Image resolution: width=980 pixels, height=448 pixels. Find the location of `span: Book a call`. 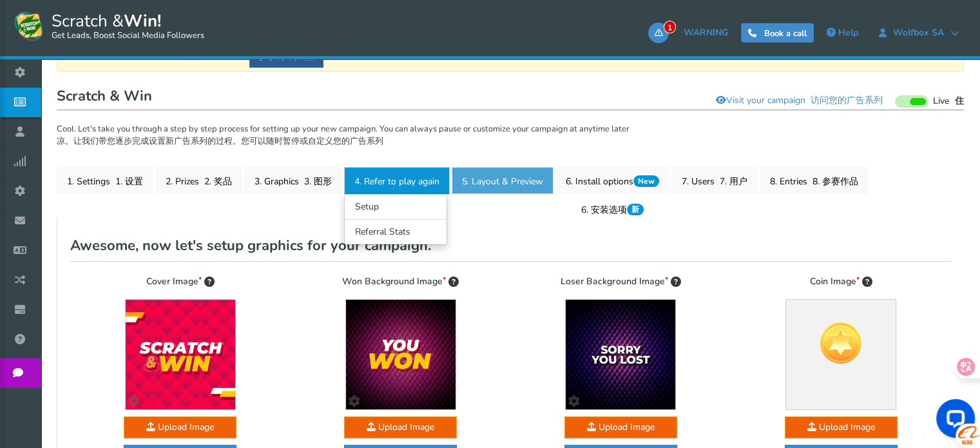

span: Book a call is located at coordinates (786, 34).